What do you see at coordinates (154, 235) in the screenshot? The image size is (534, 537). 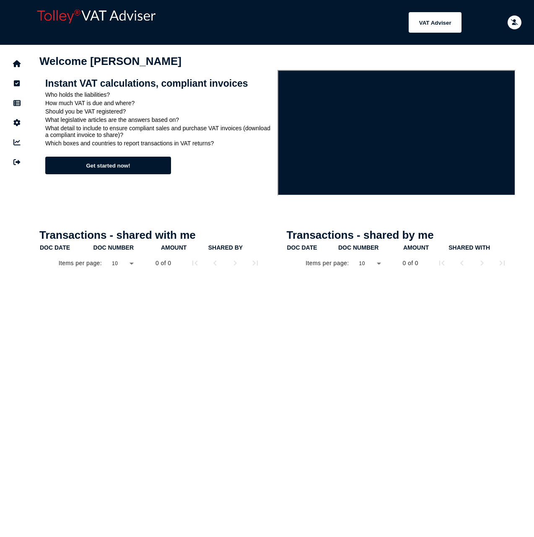 I see `h1: Transactions - shared with me` at bounding box center [154, 235].